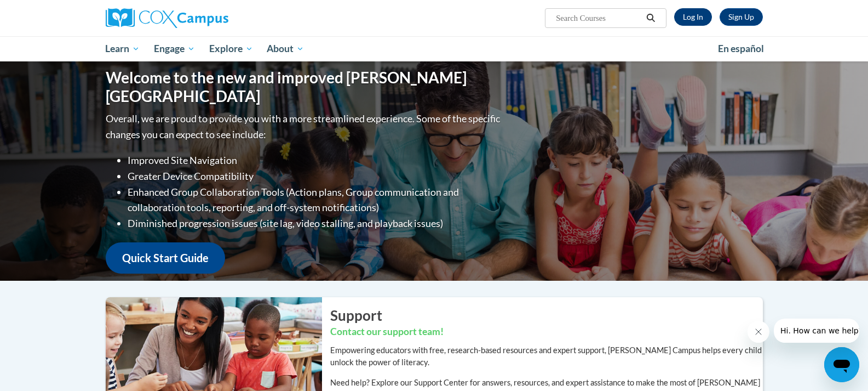  What do you see at coordinates (741, 49) in the screenshot?
I see `a: En español` at bounding box center [741, 49].